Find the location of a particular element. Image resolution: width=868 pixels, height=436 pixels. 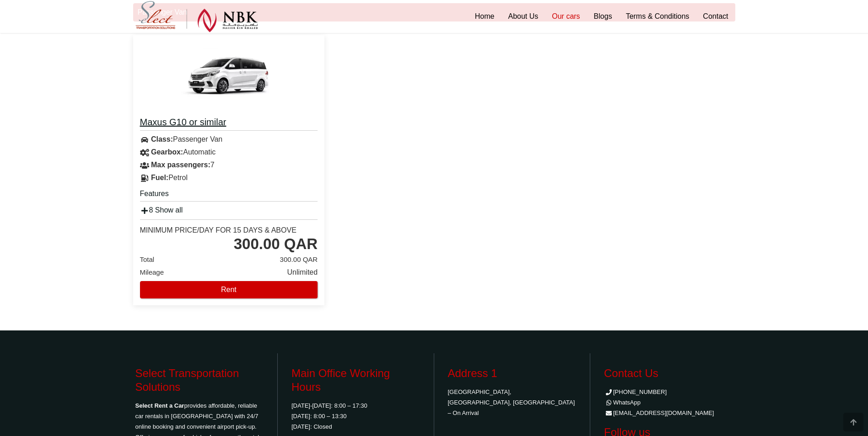

strong: Fuel: is located at coordinates (159, 178).